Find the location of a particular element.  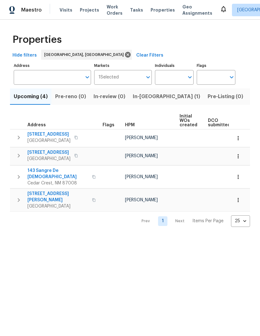

span: Tasks is located at coordinates (137, 10).